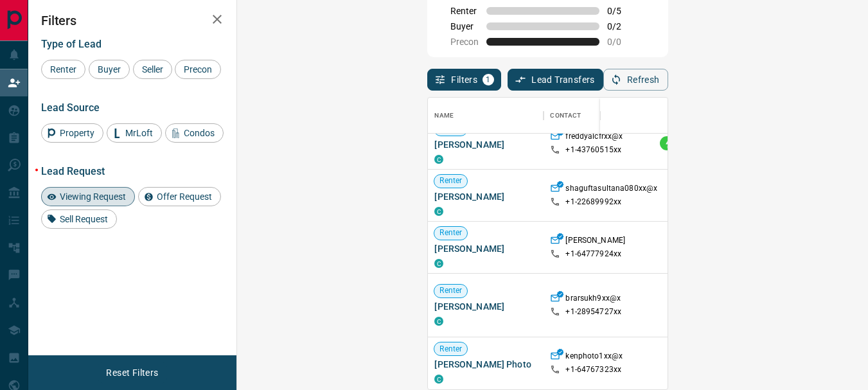 The height and width of the screenshot is (390, 868). Describe the element at coordinates (464, 79) in the screenshot. I see `button: Filters1` at that location.